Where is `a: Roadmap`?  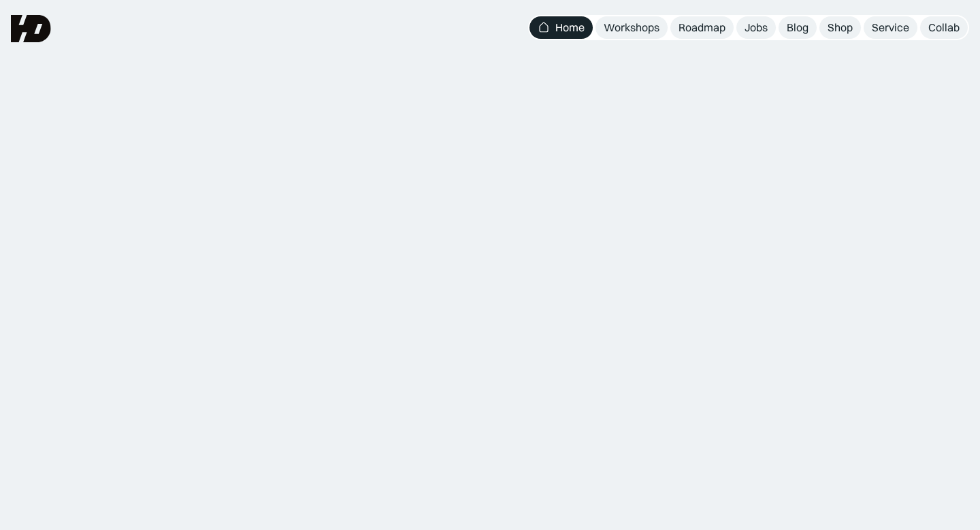
a: Roadmap is located at coordinates (702, 27).